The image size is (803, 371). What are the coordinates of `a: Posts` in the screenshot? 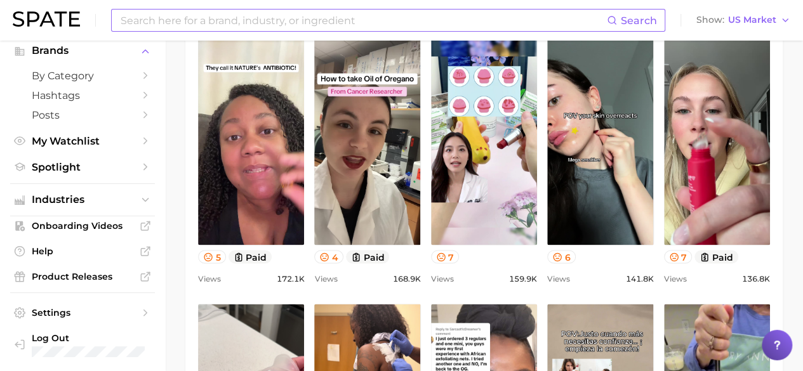 It's located at (83, 115).